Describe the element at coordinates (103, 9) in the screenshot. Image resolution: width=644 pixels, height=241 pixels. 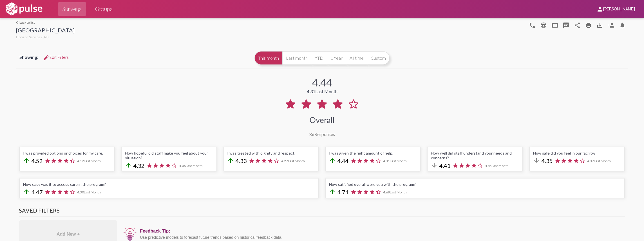
I see `a: Groups` at that location.